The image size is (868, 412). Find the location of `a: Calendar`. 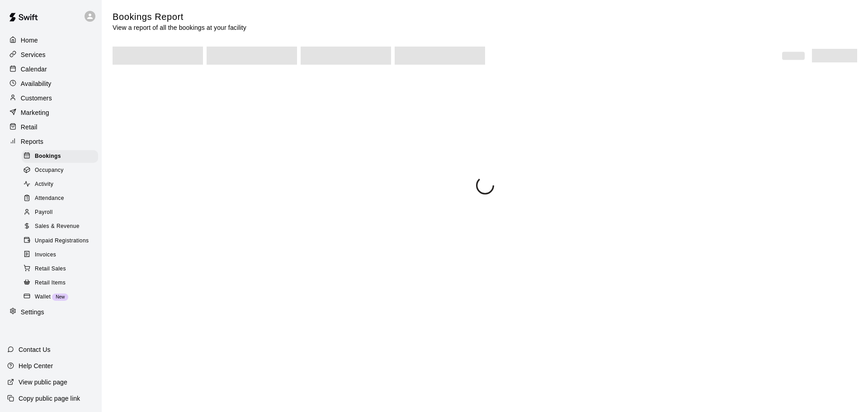

a: Calendar is located at coordinates (50, 69).